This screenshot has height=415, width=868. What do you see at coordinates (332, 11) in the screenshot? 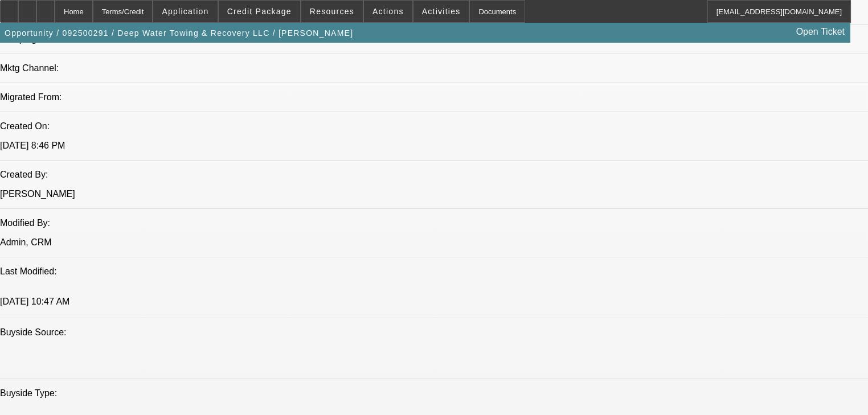
I see `span: Resources` at bounding box center [332, 11].